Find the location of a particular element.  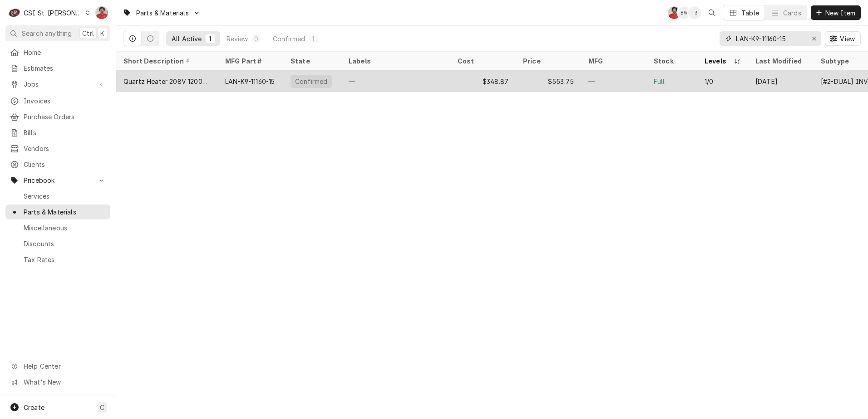

a: Estimates is located at coordinates (58, 68).